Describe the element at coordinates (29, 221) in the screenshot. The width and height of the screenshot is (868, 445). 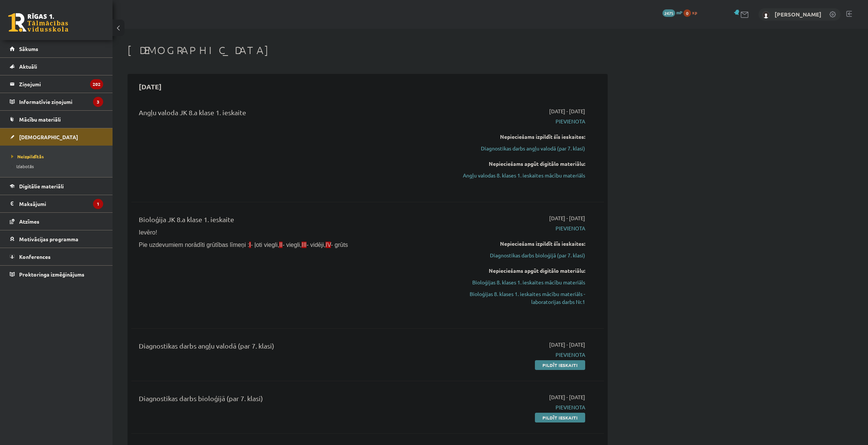
I see `span: Atzīmes` at that location.